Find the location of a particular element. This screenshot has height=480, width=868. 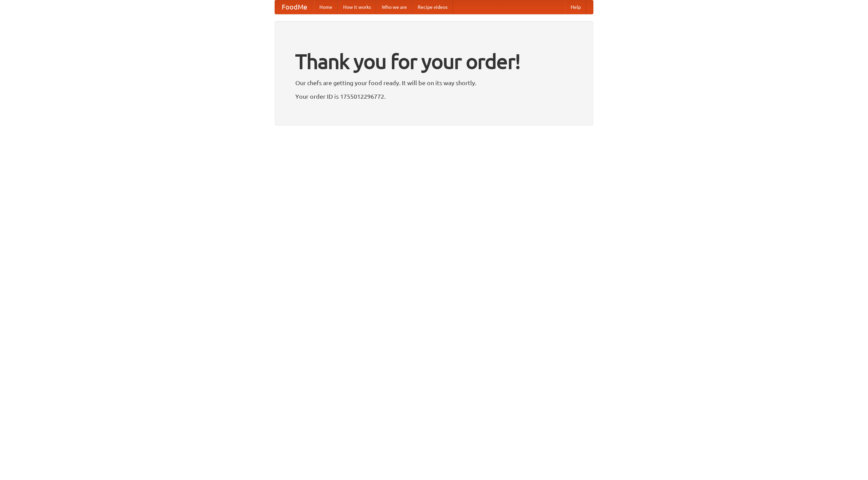

a: Who we are is located at coordinates (394, 7).